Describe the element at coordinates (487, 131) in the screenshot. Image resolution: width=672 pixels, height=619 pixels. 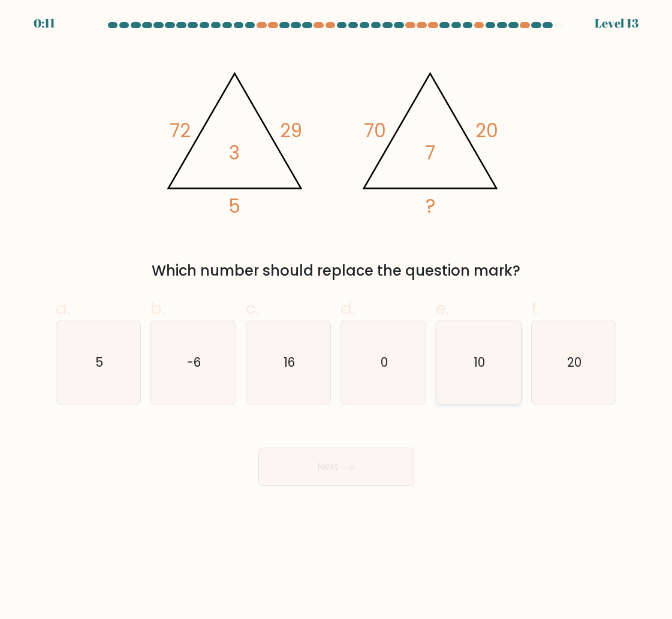
I see `tspan: 20` at that location.